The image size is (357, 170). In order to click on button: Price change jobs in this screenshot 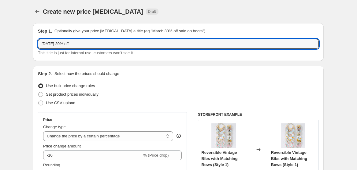, I will do `click(37, 12)`.